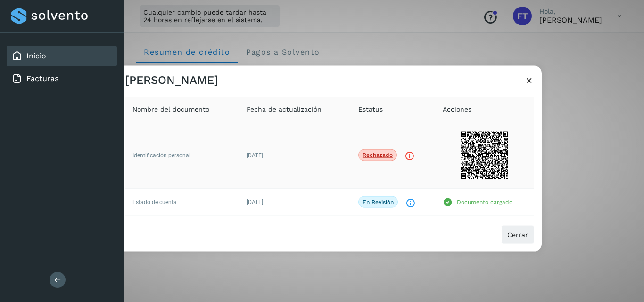 The height and width of the screenshot is (302, 644). Describe the element at coordinates (43, 78) in the screenshot. I see `a: Facturas` at that location.